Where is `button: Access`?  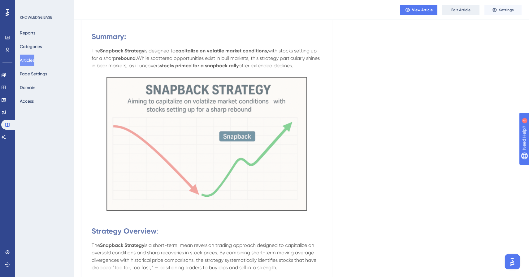
button: Access is located at coordinates (27, 101).